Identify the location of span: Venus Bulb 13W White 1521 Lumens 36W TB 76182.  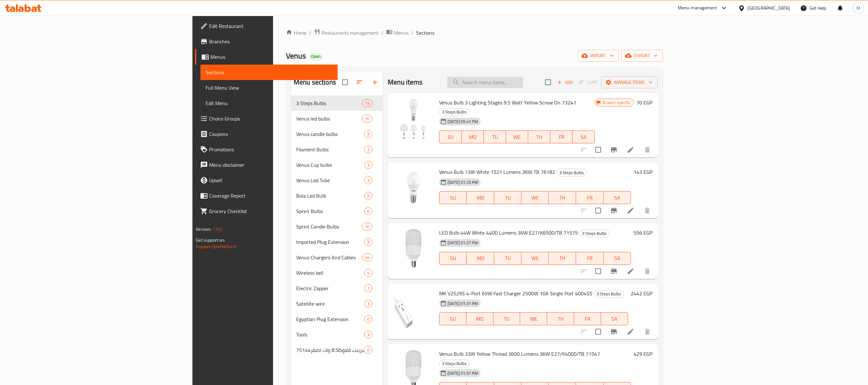
(497, 172).